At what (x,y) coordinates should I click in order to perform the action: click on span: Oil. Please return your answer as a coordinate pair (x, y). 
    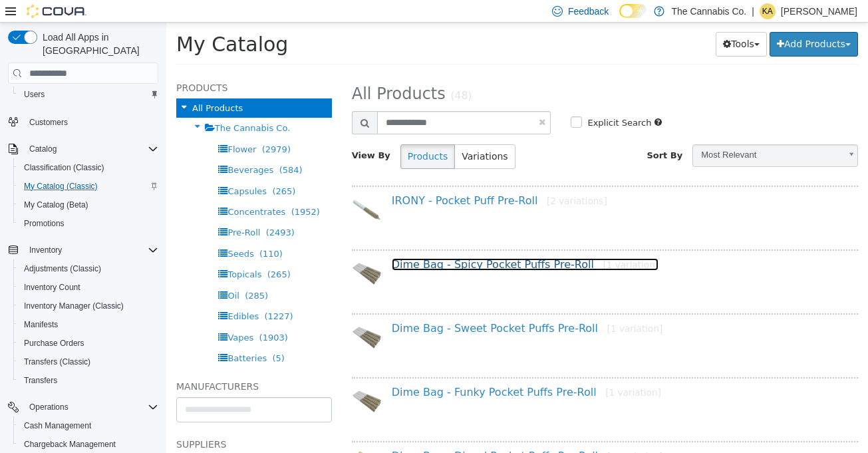
    Looking at the image, I should click on (67, 272).